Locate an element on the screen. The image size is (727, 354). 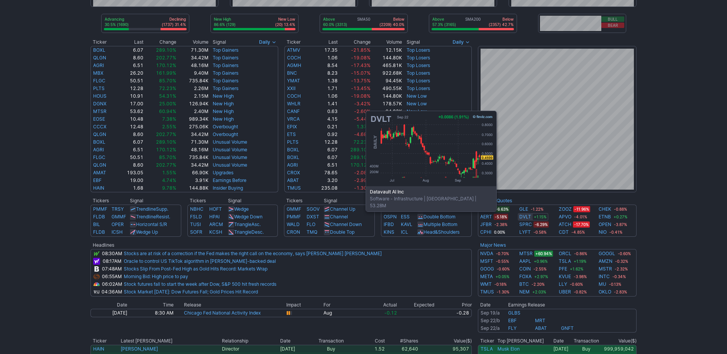
a: GNFT is located at coordinates (567, 328).